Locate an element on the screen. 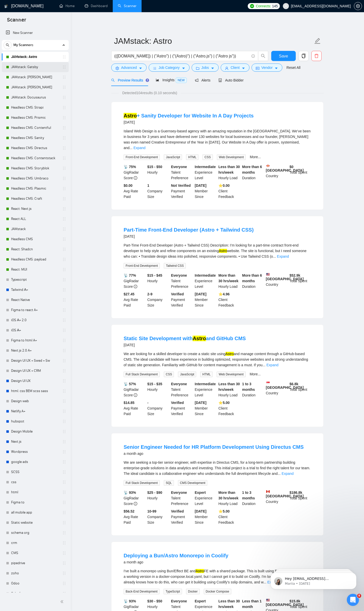  a: iOS А+ 2.0 is located at coordinates (35, 320).